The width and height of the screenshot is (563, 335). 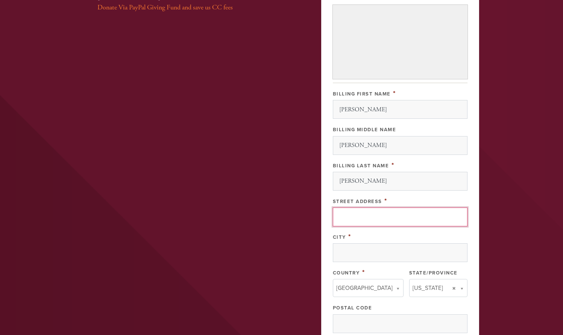 I want to click on label: Billing Last Name, so click(x=361, y=166).